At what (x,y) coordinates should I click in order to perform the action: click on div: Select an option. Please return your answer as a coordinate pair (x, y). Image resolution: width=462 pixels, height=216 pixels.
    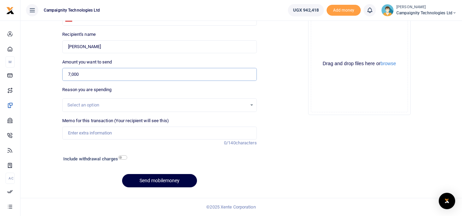
    Looking at the image, I should click on (157, 105).